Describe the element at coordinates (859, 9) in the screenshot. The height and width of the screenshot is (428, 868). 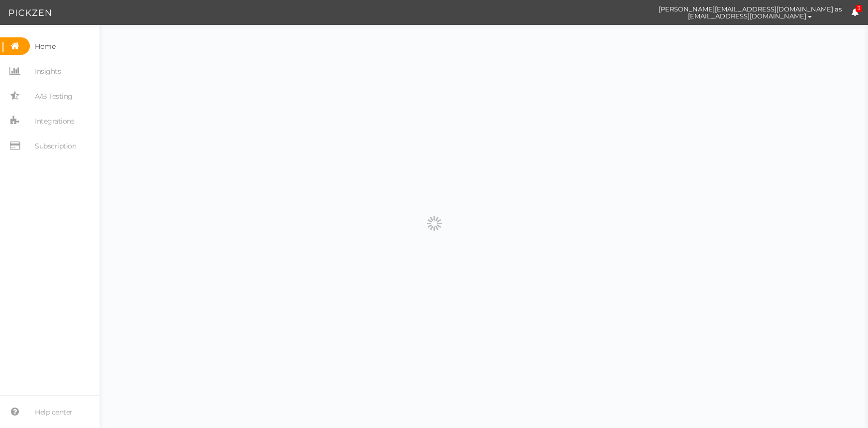
I see `span: 3` at that location.